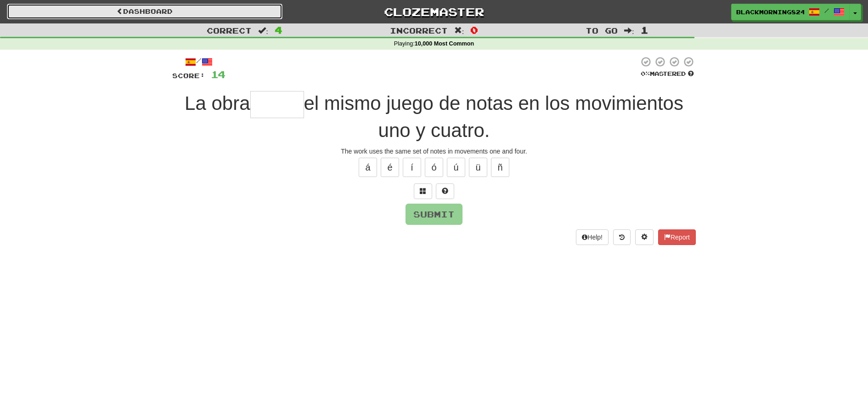 This screenshot has width=868, height=411. Describe the element at coordinates (390, 167) in the screenshot. I see `button: é` at that location.